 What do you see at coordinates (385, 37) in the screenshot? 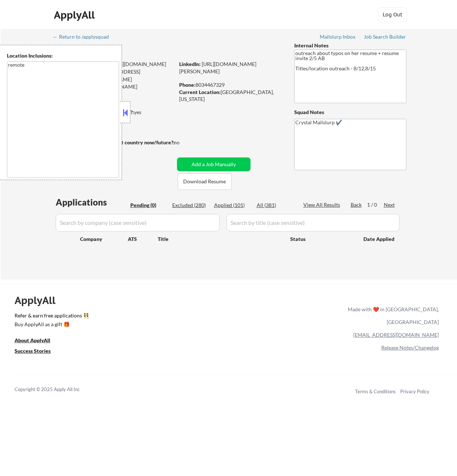
I see `div: Job Search Builder` at bounding box center [385, 37].